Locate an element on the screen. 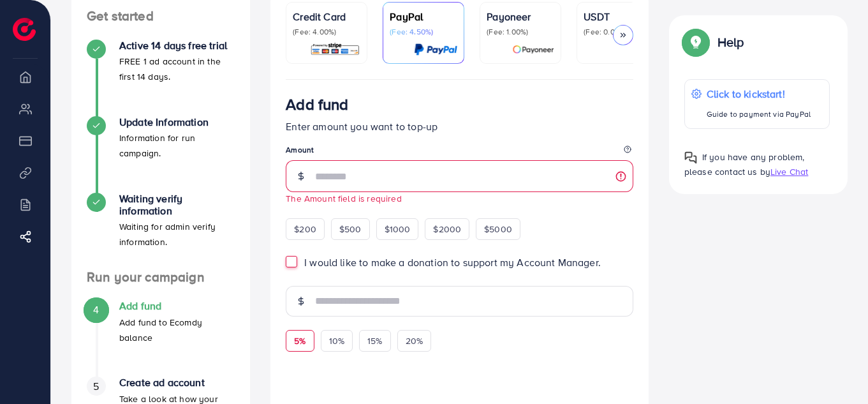 This screenshot has width=868, height=404. a: logo is located at coordinates (24, 29).